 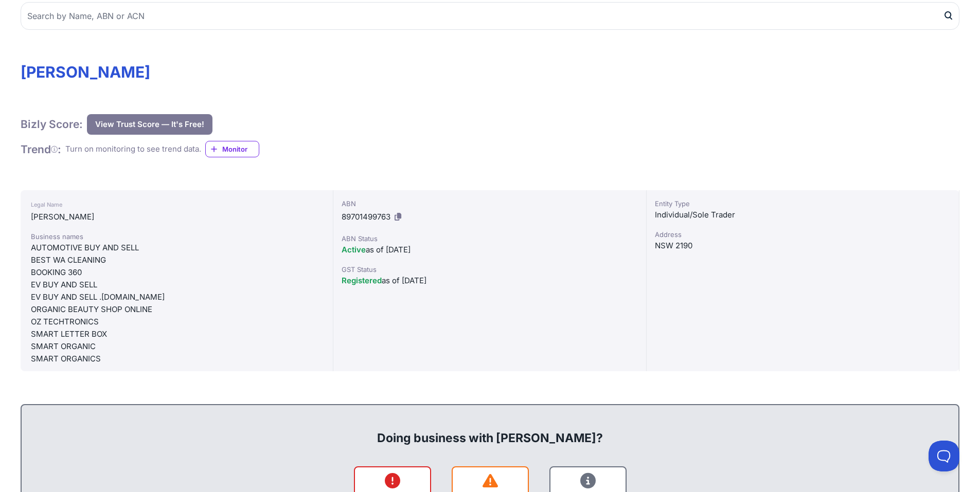 I want to click on div: ABN, so click(x=490, y=203).